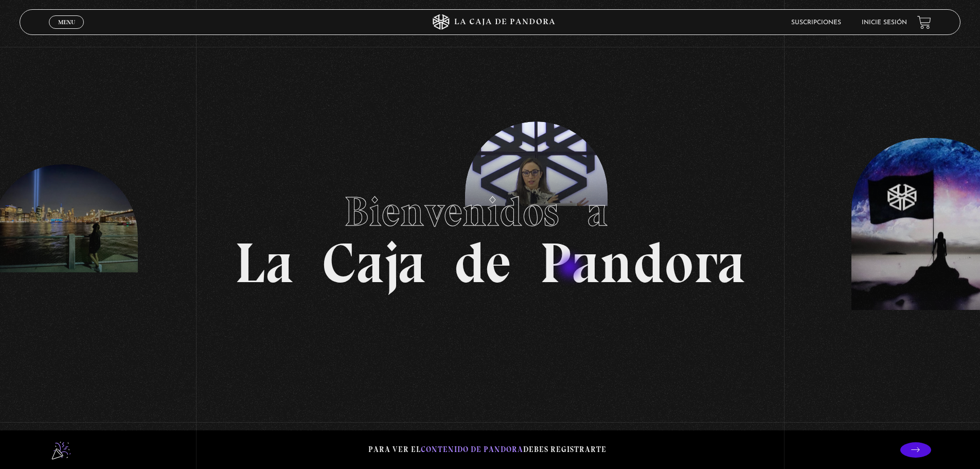 Image resolution: width=980 pixels, height=469 pixels. I want to click on h1: La Caja de Pandora, so click(490, 235).